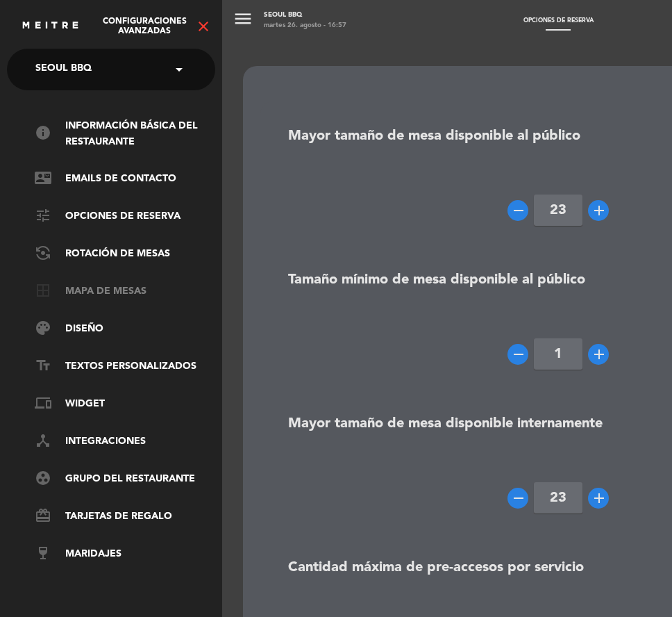  Describe the element at coordinates (125, 292) in the screenshot. I see `a: Mapa de mesas` at that location.